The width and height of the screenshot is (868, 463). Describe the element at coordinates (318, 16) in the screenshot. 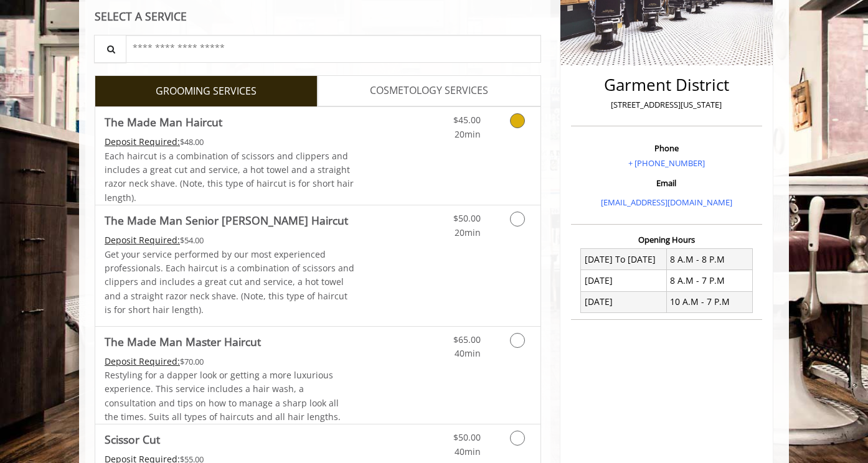

I see `div: SELECT A SERVICE` at that location.